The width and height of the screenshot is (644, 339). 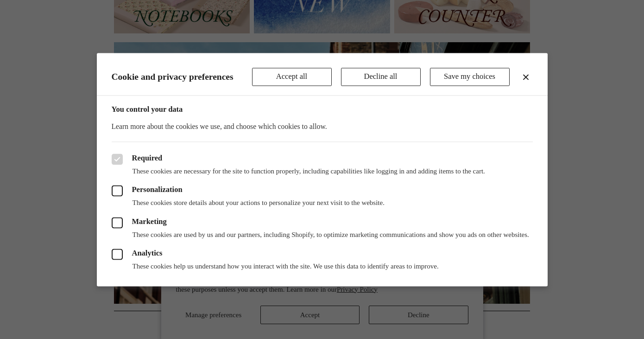 What do you see at coordinates (322, 110) in the screenshot?
I see `h3: You control your data` at bounding box center [322, 110].